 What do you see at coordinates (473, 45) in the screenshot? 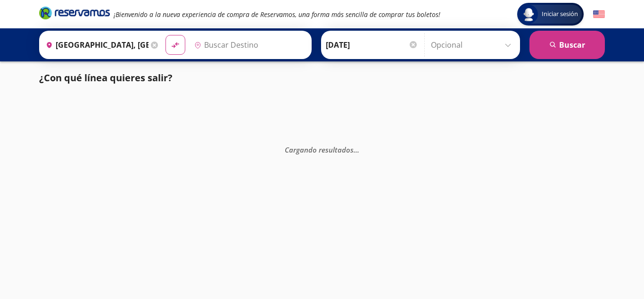
I see `input: Opcional` at bounding box center [473, 45].